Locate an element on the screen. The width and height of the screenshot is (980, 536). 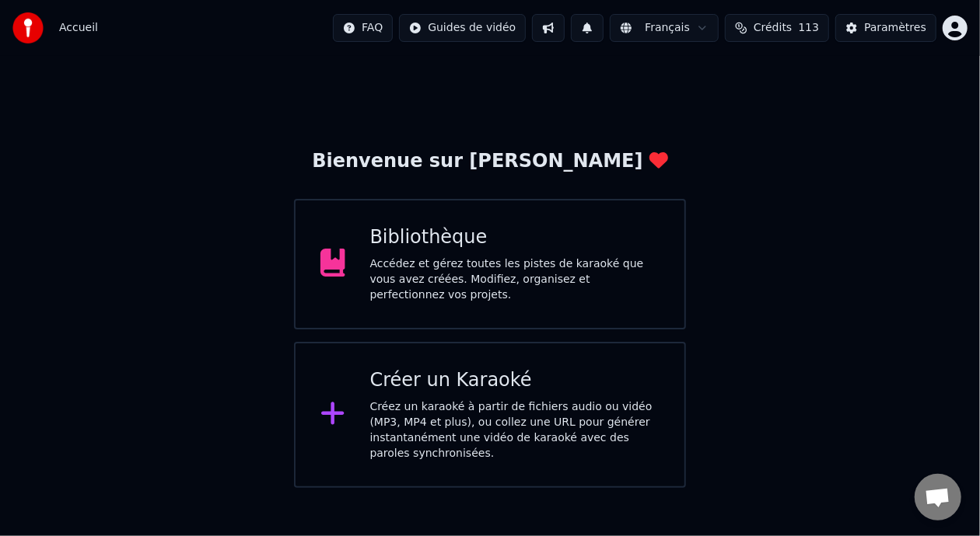
div: Créez un karaoké à partir de fichiers audio ou vidéo (MP3, MP4 et plus), ou collez une URL pour g... is located at coordinates (515, 430).